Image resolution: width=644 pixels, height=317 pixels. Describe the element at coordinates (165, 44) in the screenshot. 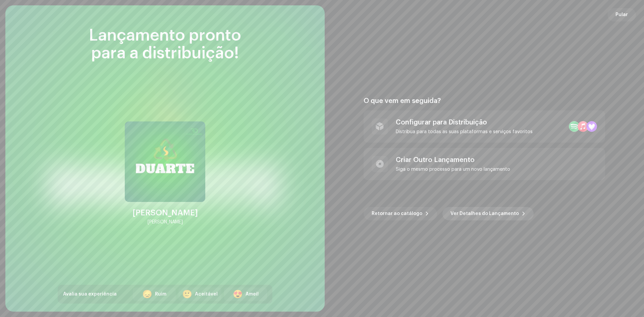

I see `div: Lançamento pronto para a distribuição!` at that location.